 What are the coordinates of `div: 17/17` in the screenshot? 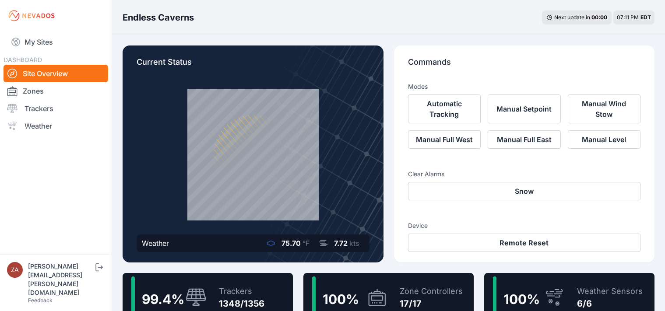 It's located at (431, 304).